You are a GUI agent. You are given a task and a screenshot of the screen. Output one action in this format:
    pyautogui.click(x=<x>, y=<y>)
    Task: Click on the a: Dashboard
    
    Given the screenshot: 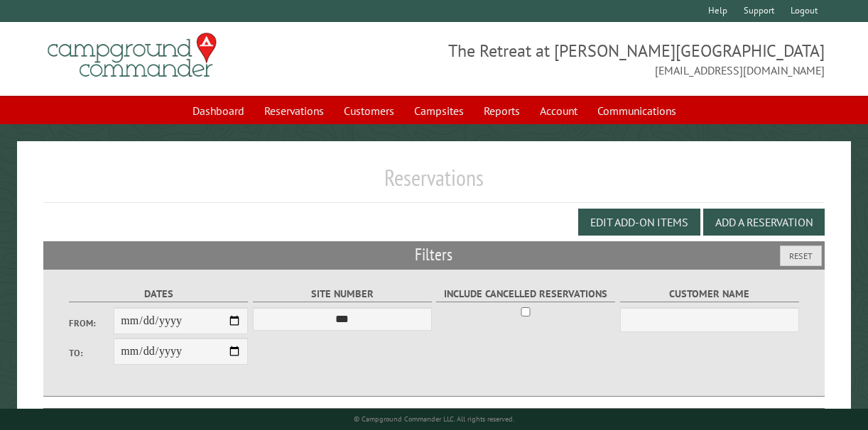 What is the action you would take?
    pyautogui.click(x=218, y=111)
    